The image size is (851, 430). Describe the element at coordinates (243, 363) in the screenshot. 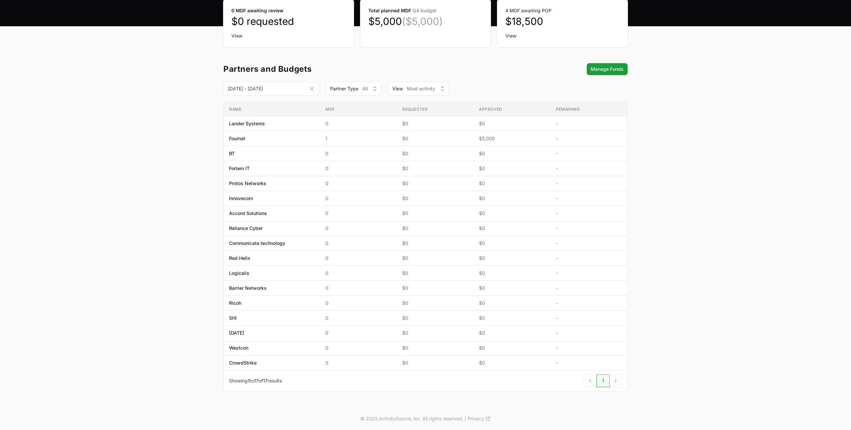

I see `span: CrowdStrike` at that location.